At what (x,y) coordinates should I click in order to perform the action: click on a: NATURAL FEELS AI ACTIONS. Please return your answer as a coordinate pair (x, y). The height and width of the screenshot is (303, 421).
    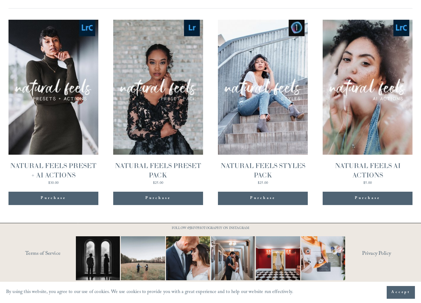
    Looking at the image, I should click on (367, 102).